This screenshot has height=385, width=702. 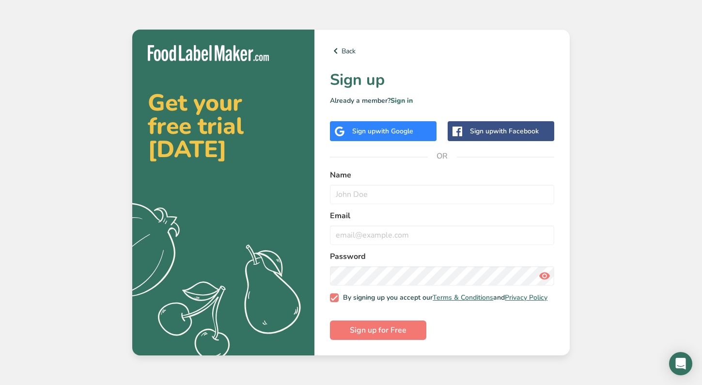 I want to click on span: By signing up you accept our and, so click(x=443, y=297).